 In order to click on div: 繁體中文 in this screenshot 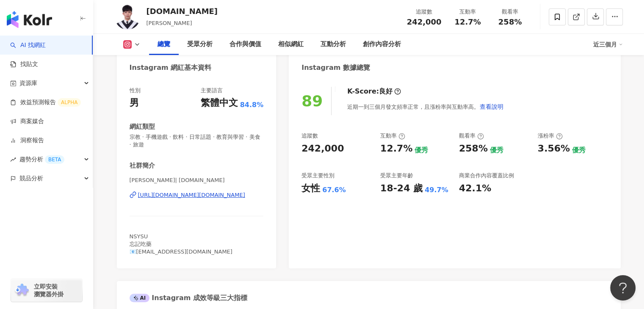, I will do `click(219, 103)`.